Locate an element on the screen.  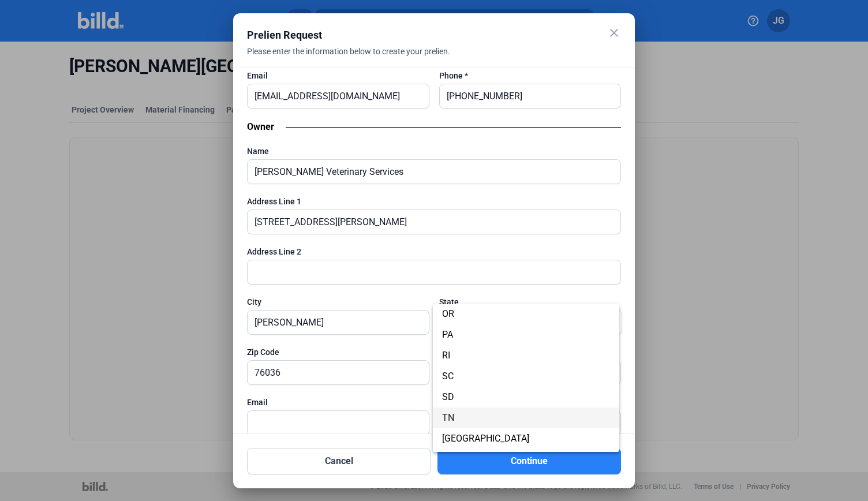
span: SC is located at coordinates (448, 376).